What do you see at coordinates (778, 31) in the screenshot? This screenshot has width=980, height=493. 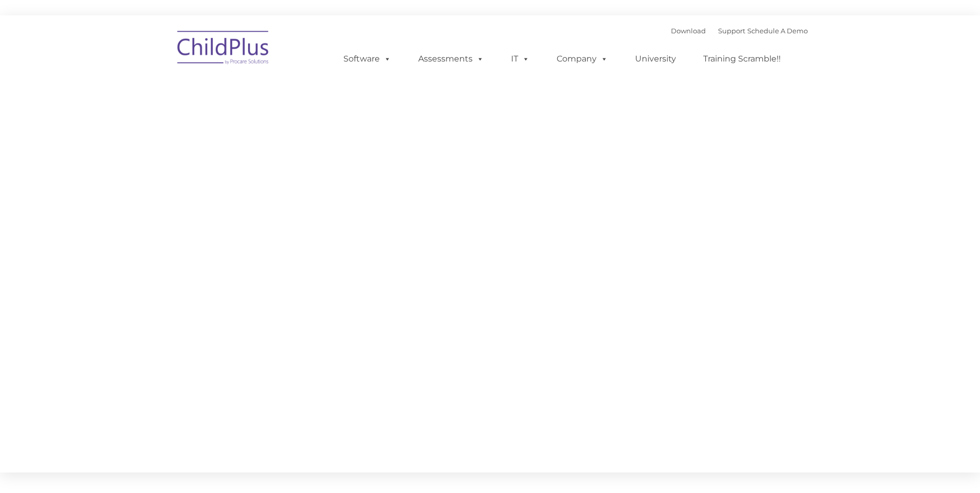 I see `a: Schedule A Demo` at bounding box center [778, 31].